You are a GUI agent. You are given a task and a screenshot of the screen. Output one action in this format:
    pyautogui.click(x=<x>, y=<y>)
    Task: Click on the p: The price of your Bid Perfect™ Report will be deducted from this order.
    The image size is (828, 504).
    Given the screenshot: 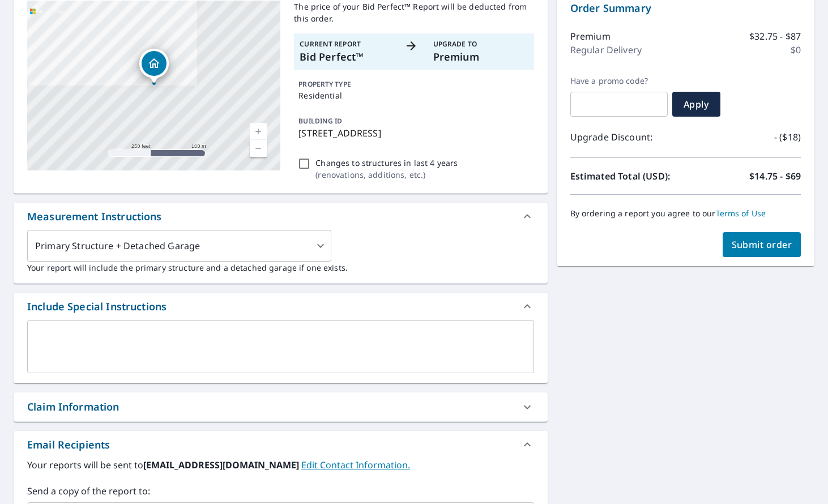 What is the action you would take?
    pyautogui.click(x=413, y=12)
    